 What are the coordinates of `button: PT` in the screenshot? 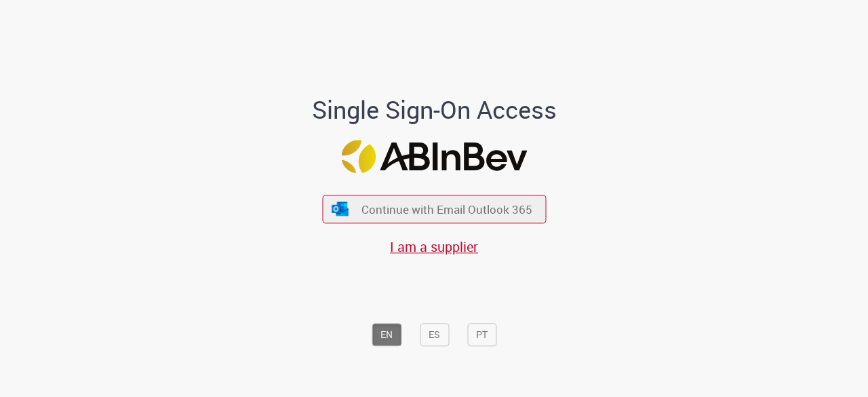 It's located at (482, 335).